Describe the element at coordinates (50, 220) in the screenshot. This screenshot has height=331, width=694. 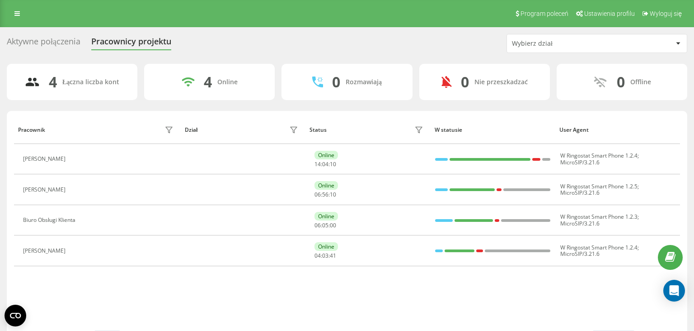
I see `div: Biuro Obsługi Klienta` at that location.